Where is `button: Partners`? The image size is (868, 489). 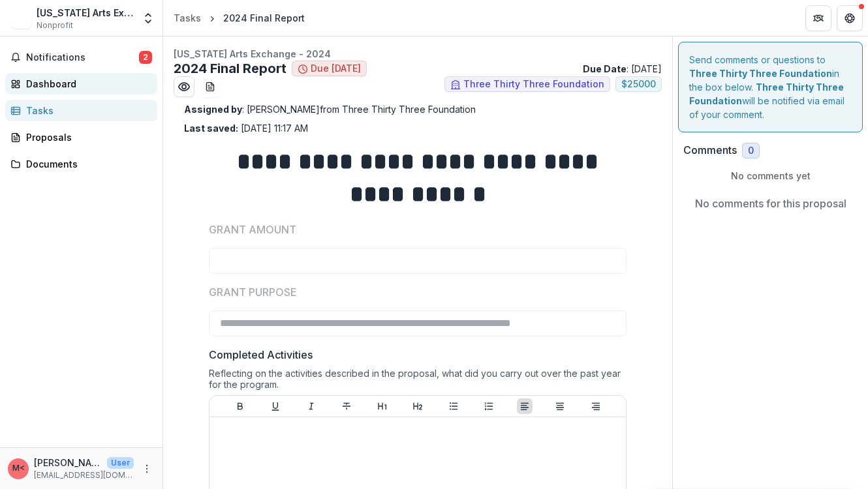
button: Partners is located at coordinates (819, 18).